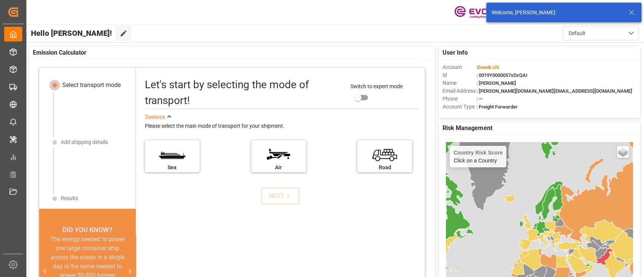  I want to click on span: Evonik US, so click(488, 67).